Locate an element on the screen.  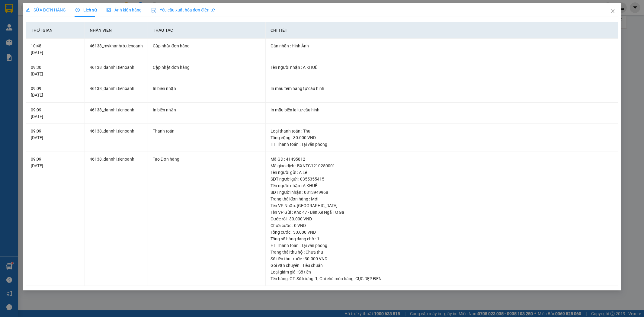
div: Tên hàng: , Số lượng: , Ghi chú món hàng: is located at coordinates (443, 278).